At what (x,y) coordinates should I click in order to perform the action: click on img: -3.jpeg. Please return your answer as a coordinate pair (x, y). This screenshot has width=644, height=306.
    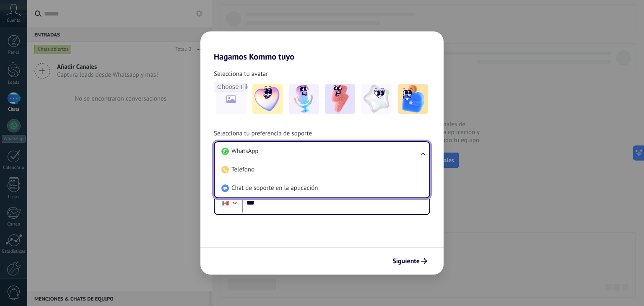
    Looking at the image, I should click on (340, 99).